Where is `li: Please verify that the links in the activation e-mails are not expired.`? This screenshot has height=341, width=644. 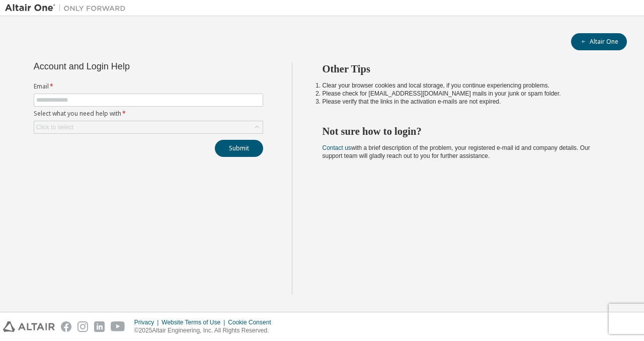 li: Please verify that the links in the activation e-mails are not expired. is located at coordinates (466, 102).